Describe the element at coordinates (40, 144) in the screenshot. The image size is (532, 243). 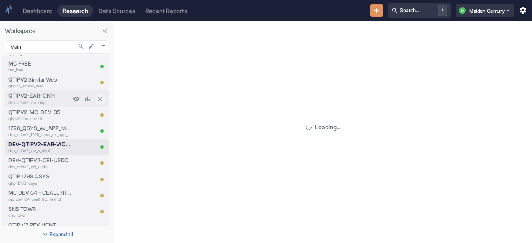
I see `p: DEV-QTIPV2-EAR-V/OKPI` at that location.